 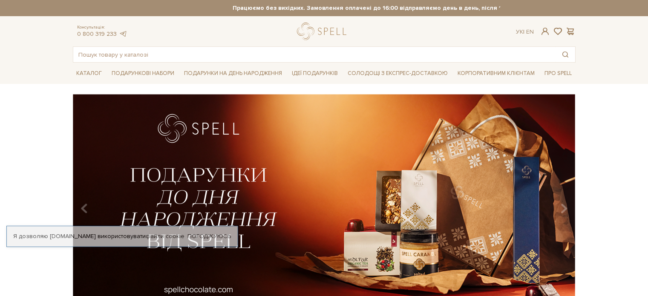 I want to click on div: Ук, so click(x=525, y=32).